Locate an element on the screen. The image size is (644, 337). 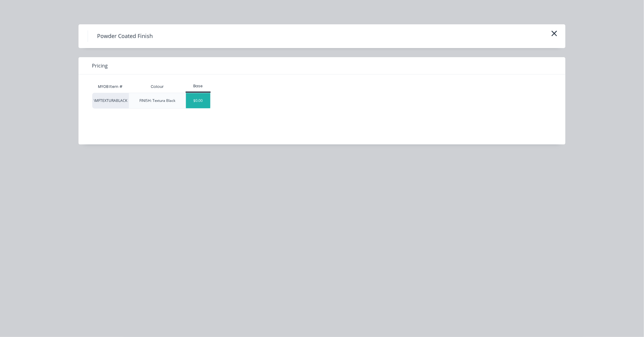
div: \MFTEXTURABLACK is located at coordinates (110, 101).